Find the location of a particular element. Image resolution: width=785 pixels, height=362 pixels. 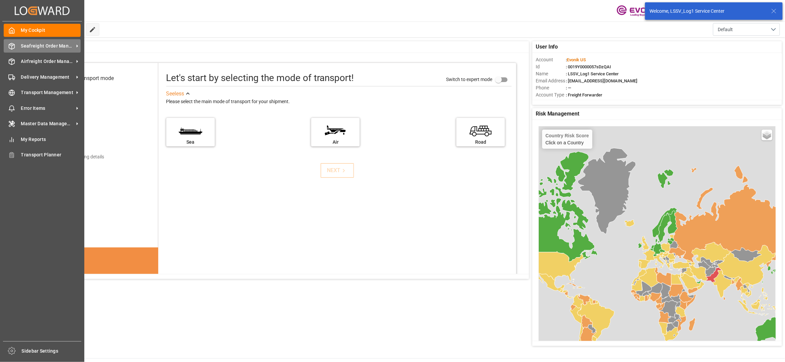

span: Evonik US is located at coordinates (576, 60).